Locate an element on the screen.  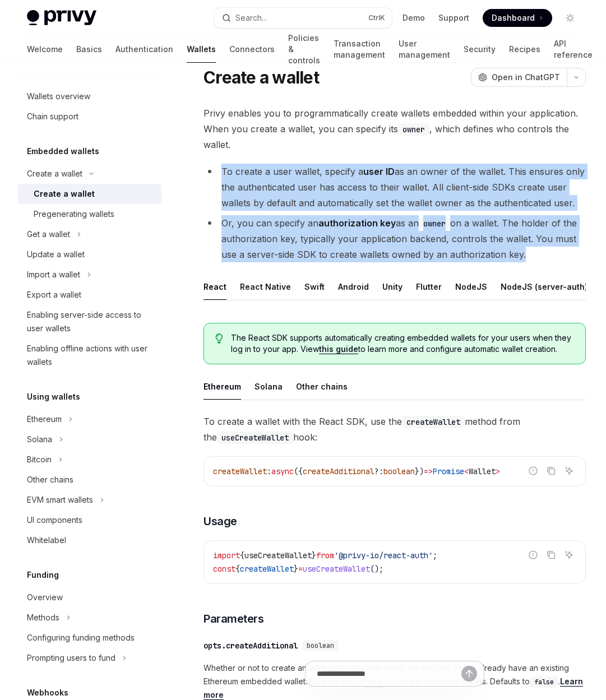
div: Unity is located at coordinates (392, 286).